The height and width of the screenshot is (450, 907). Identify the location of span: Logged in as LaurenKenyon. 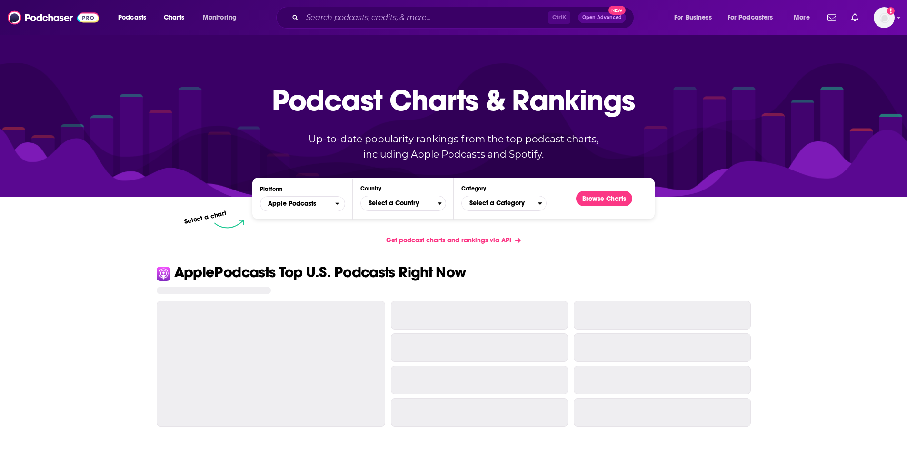
(884, 18).